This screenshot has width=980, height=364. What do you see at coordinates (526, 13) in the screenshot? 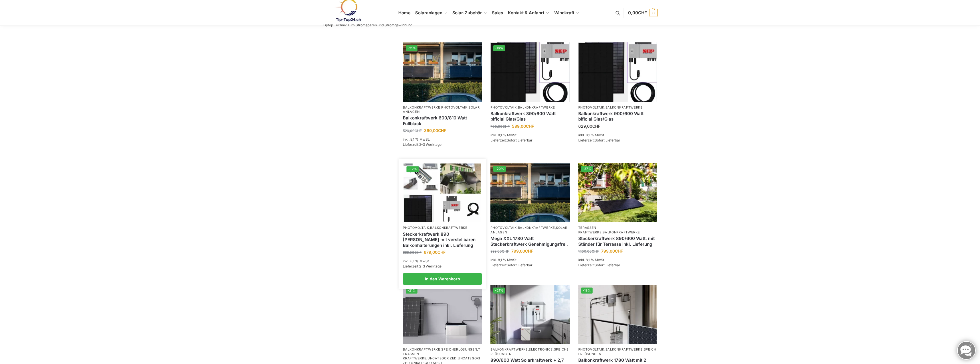
I see `span: Kontakt & Anfahrt` at bounding box center [526, 13].